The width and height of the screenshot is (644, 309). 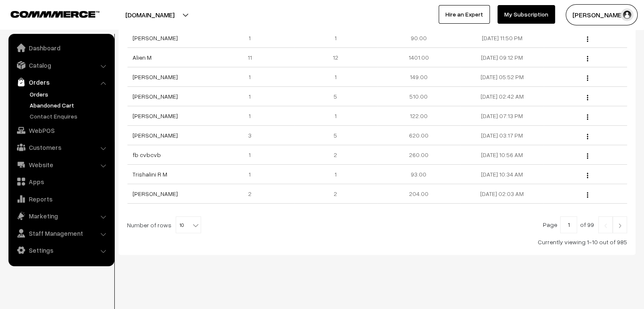 I want to click on a: fb cvbcvb, so click(x=147, y=154).